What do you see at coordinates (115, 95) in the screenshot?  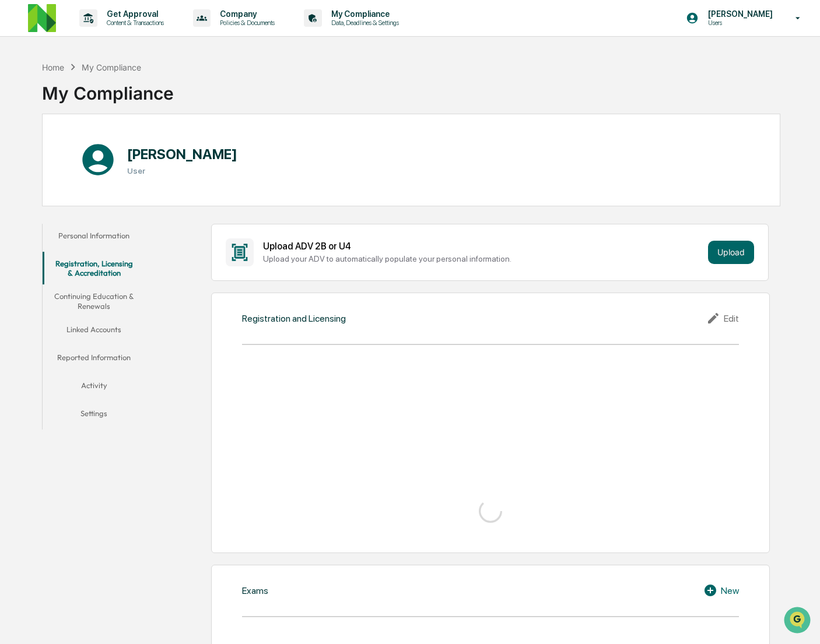 I see `div: Start new chat` at bounding box center [115, 95].